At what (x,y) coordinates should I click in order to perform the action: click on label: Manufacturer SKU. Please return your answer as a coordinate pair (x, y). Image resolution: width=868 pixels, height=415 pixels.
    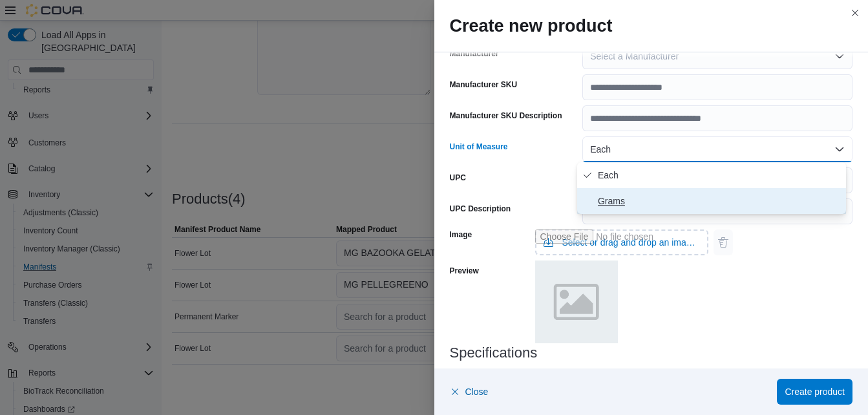
    Looking at the image, I should click on (483, 84).